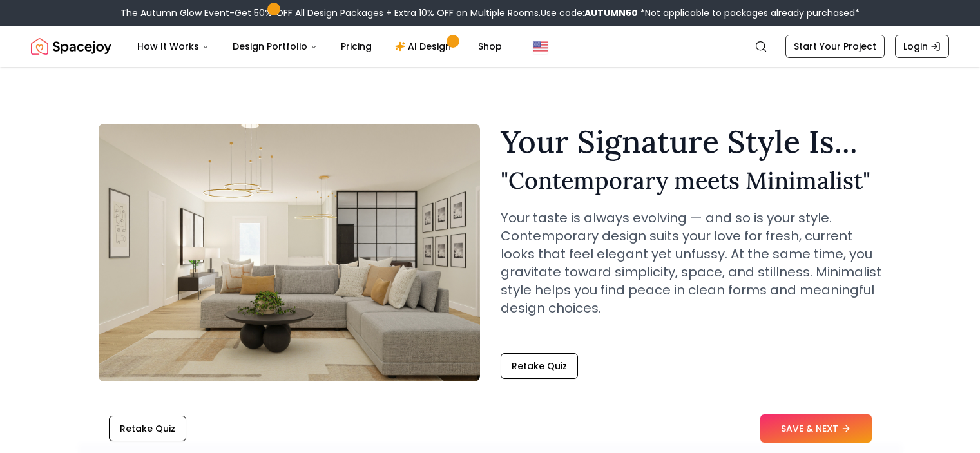 The height and width of the screenshot is (453, 980). What do you see at coordinates (425, 46) in the screenshot?
I see `a: AI Design` at bounding box center [425, 46].